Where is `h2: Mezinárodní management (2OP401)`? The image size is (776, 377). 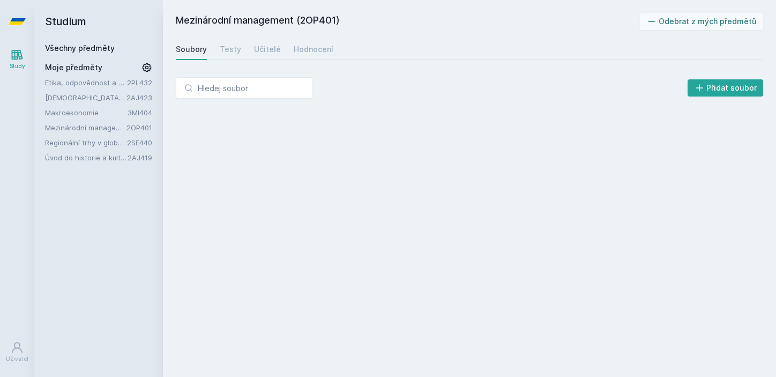 h2: Mezinárodní management (2OP401) is located at coordinates (408, 21).